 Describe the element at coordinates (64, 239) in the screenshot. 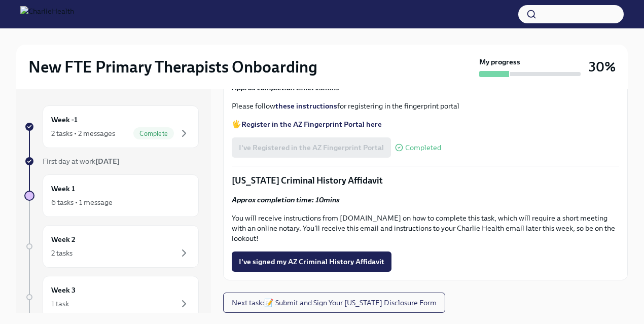

I see `h6: Week 2` at that location.